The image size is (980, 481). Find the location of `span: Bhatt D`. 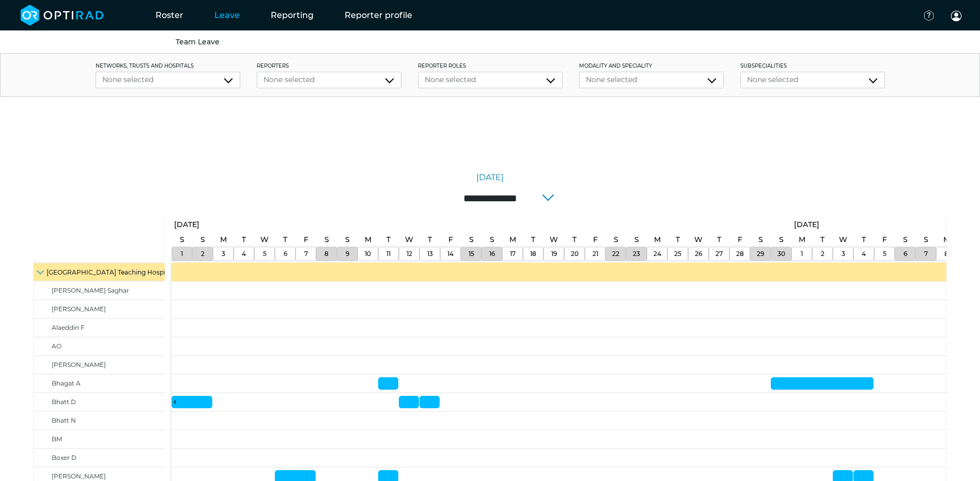

span: Bhatt D is located at coordinates (64, 402).